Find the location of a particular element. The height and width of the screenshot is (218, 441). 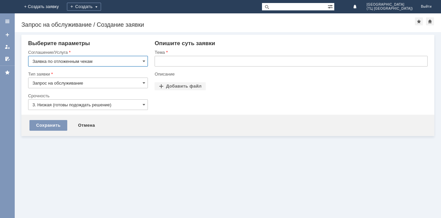

div: Сделать домашней страницей is located at coordinates (429, 21).